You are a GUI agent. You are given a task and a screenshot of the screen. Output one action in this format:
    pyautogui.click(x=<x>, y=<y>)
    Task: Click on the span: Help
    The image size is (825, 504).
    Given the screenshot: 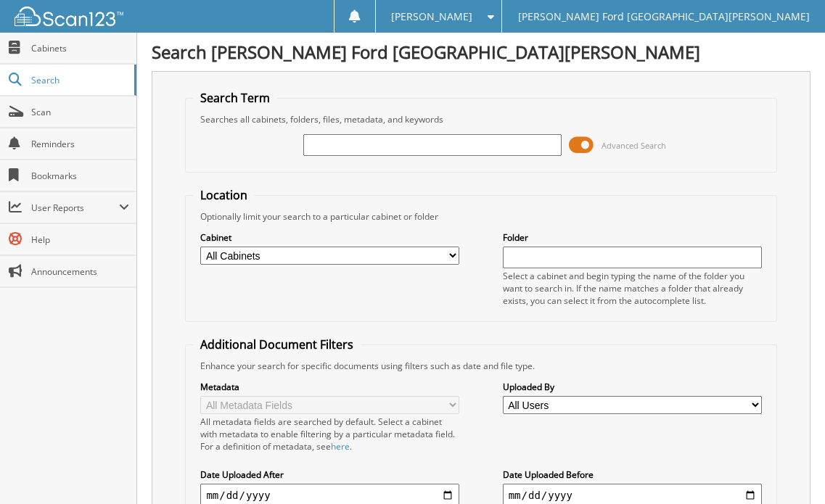 What is the action you would take?
    pyautogui.click(x=80, y=240)
    